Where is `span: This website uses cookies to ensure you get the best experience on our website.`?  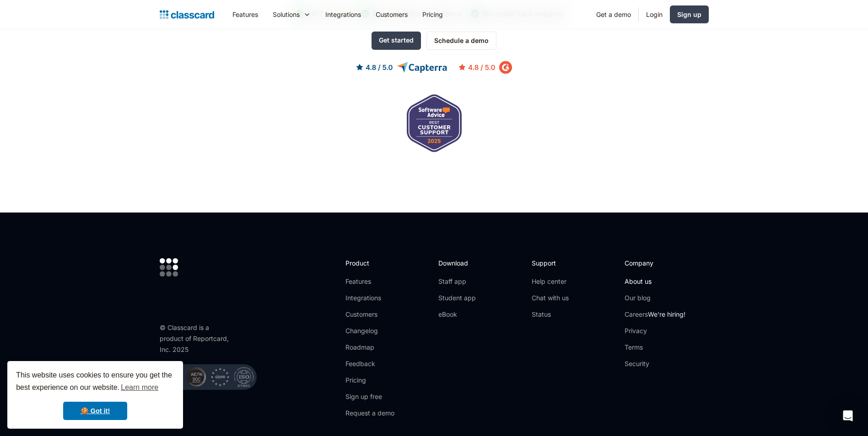
span: This website uses cookies to ensure you get the best experience on our website. is located at coordinates (95, 382).